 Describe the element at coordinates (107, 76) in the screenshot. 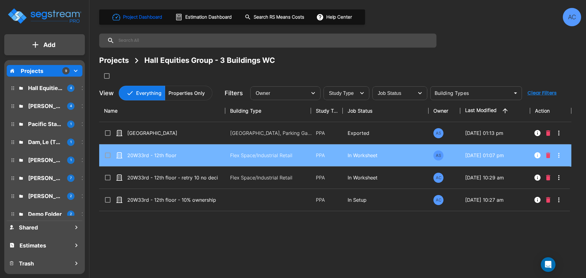

I see `button: SelectAll` at that location.